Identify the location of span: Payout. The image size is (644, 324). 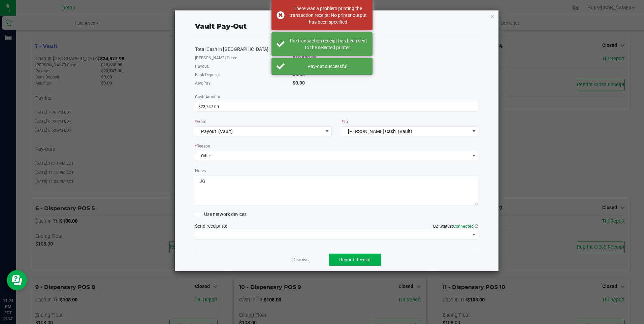
(209, 131).